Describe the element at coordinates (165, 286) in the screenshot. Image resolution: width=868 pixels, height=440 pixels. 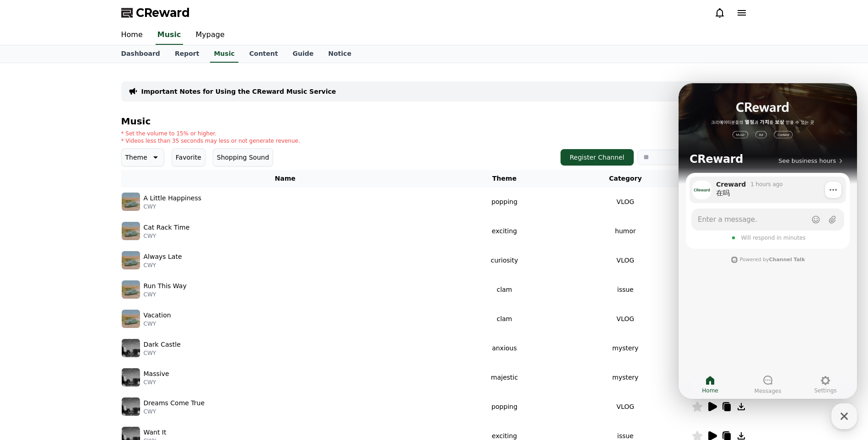
I see `p: Run This Way` at that location.